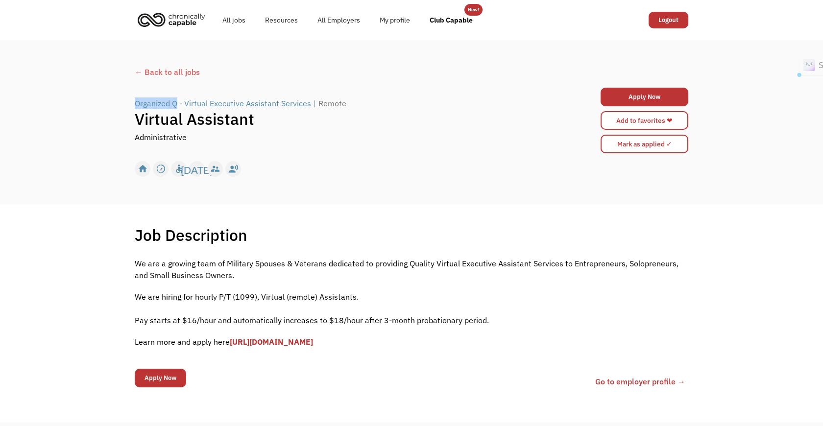 The image size is (823, 426). Describe the element at coordinates (161, 137) in the screenshot. I see `div: Administrative` at that location.